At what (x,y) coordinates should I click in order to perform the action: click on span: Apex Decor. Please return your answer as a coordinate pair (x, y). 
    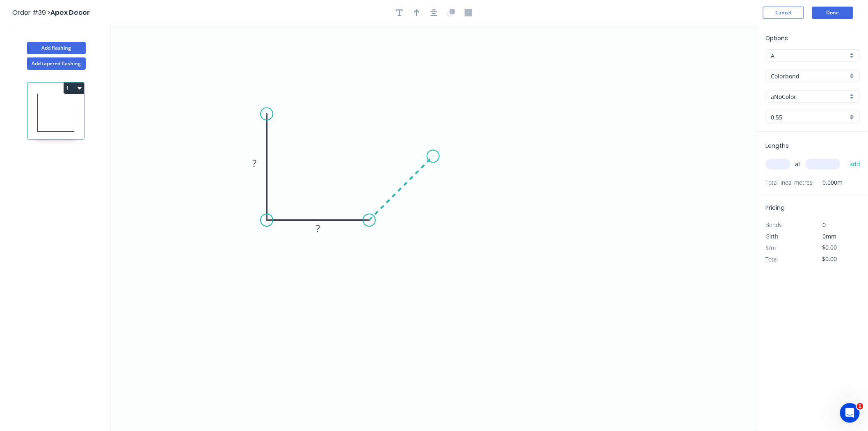
    Looking at the image, I should click on (70, 12).